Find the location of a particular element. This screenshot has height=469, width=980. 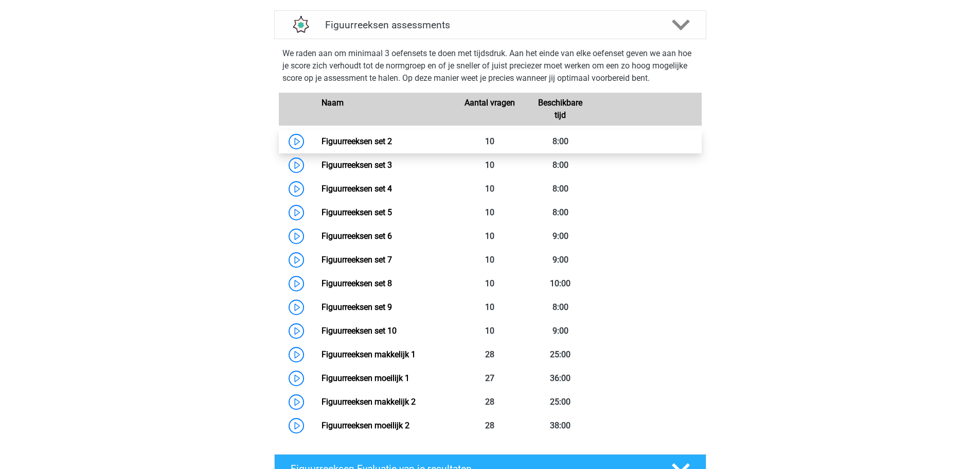

a: Figuurreeksen set 7 is located at coordinates (357, 260).